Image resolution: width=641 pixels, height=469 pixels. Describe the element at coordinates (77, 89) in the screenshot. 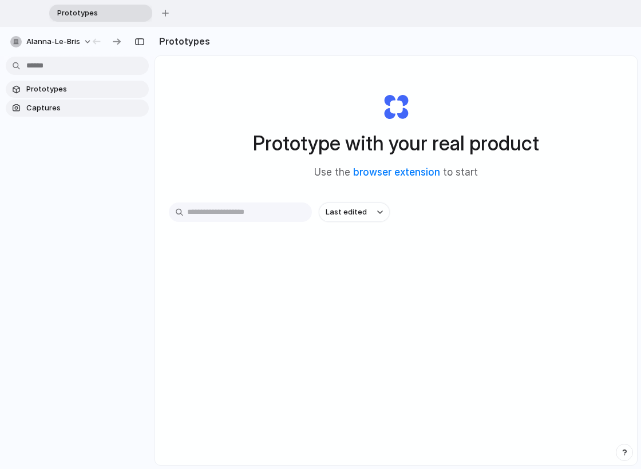

I see `a: Prototypes` at that location.